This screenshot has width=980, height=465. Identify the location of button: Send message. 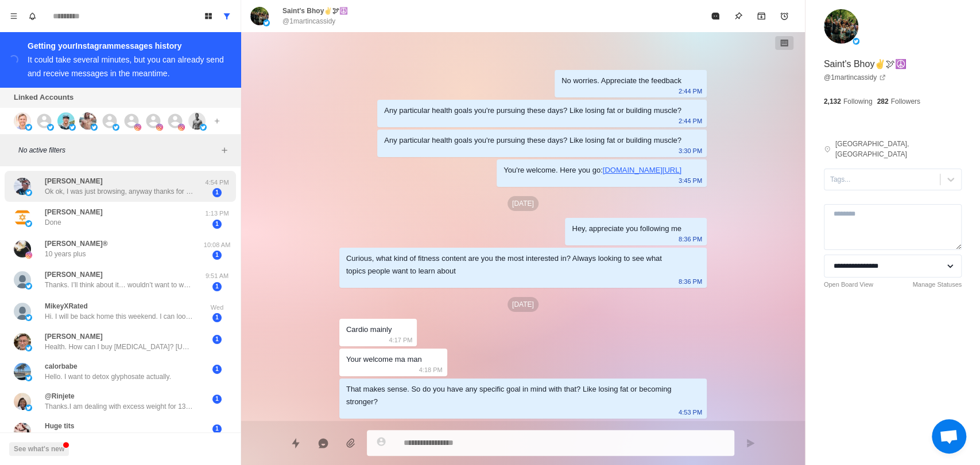
(750, 444).